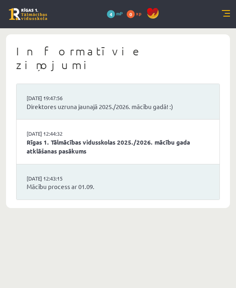 This screenshot has height=288, width=236. What do you see at coordinates (118, 107) in the screenshot?
I see `a: Direktores uzruna jaunajā 2025./2026. mācību gadā! :)` at bounding box center [118, 107].